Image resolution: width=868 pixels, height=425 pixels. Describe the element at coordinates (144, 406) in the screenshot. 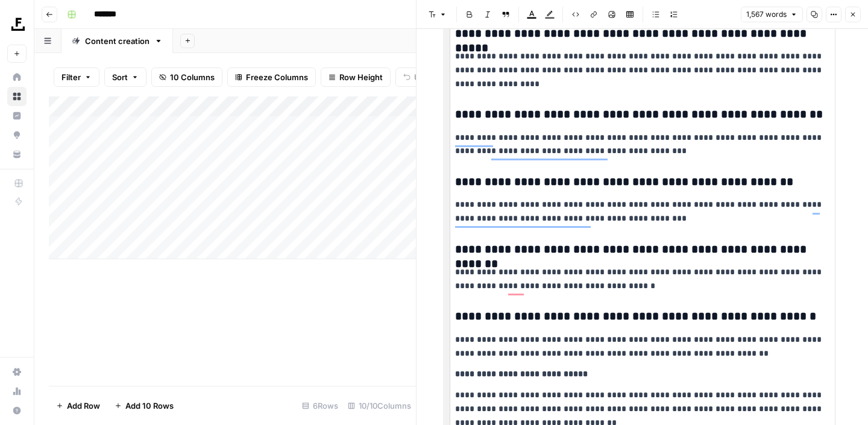

I see `button: Add 10 Rows` at that location.